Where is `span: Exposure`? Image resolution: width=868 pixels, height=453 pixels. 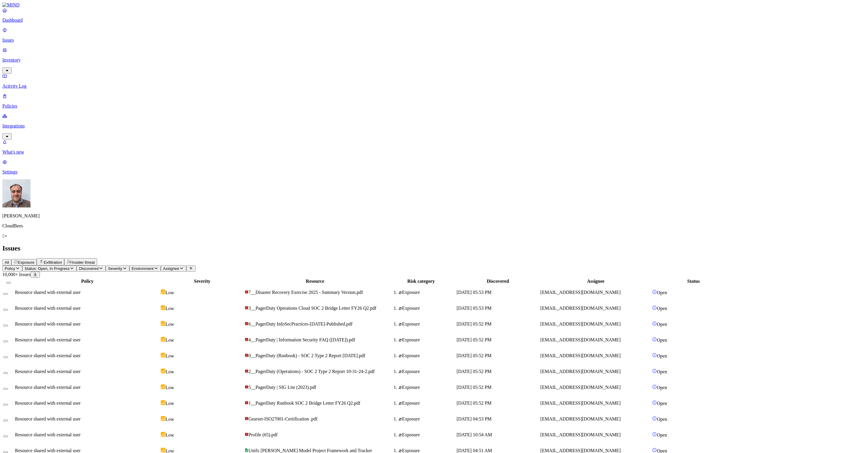
span: Exposure is located at coordinates (26, 262).